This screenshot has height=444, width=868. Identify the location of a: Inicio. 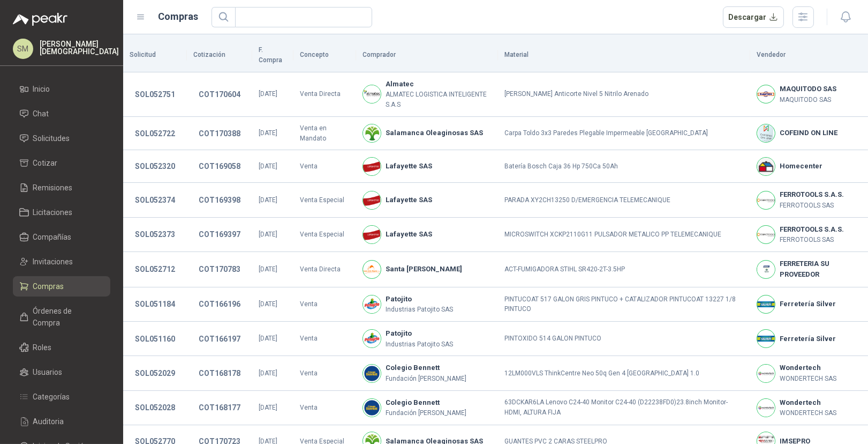
(62, 89).